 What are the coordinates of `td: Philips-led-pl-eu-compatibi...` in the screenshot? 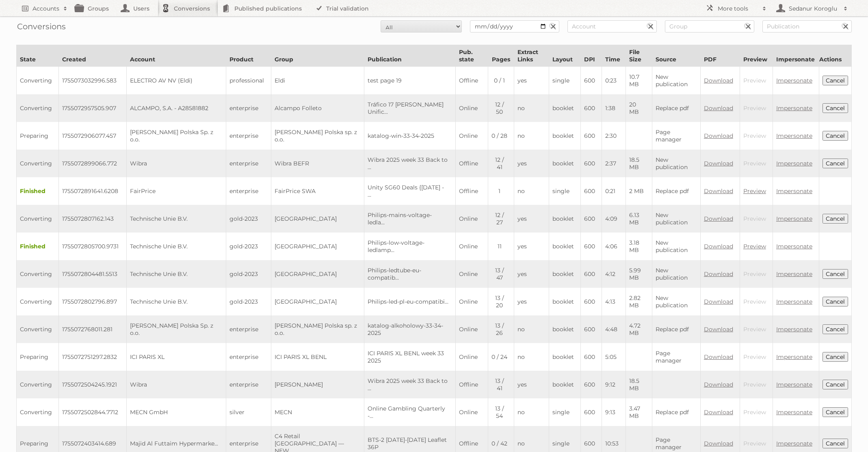 It's located at (410, 302).